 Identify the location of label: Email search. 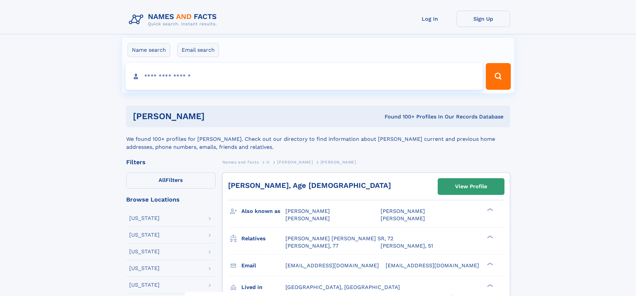
(198, 50).